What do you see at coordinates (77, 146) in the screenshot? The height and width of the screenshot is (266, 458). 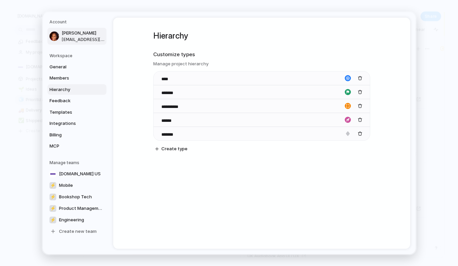 I see `a: MCP` at bounding box center [77, 146].